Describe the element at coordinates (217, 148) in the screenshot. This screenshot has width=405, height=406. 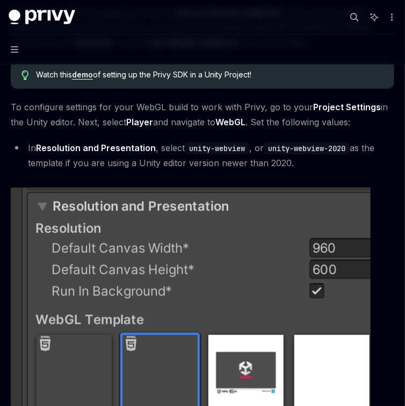
I see `code: unity-webview` at that location.